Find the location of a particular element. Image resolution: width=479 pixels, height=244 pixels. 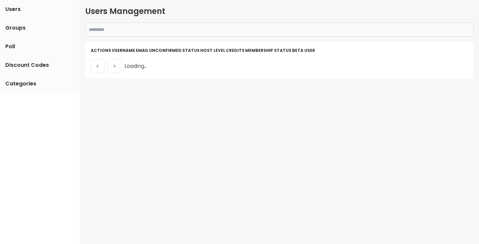

th: Beta User is located at coordinates (303, 51).